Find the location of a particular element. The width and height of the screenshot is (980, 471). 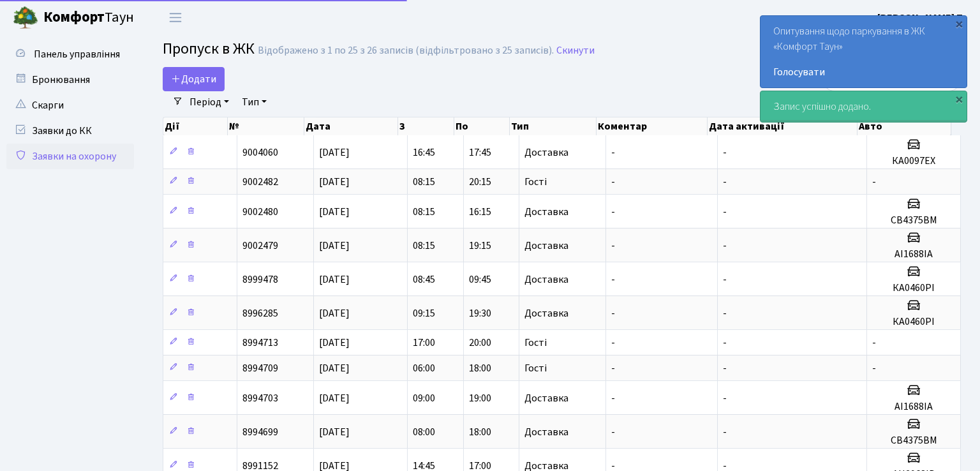

th: З is located at coordinates (426, 126).